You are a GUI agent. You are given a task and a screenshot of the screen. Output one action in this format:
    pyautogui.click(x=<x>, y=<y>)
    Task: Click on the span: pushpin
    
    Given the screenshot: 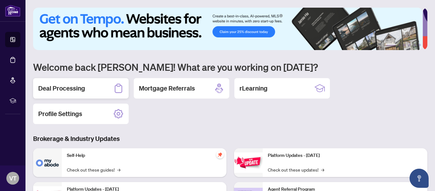 What is the action you would take?
    pyautogui.click(x=220, y=154)
    